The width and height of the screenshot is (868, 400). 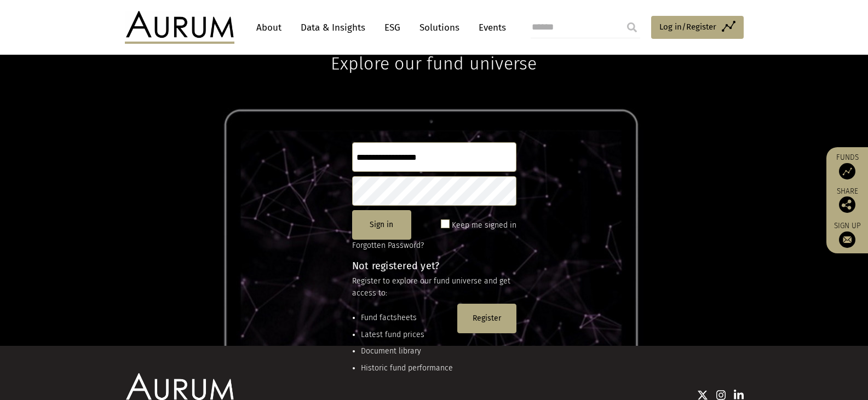 I want to click on a: ESG, so click(x=392, y=28).